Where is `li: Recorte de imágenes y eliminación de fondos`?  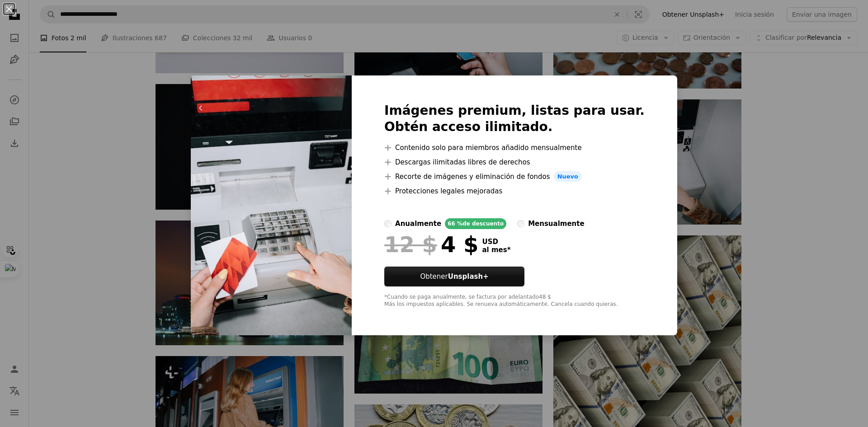
li: Recorte de imágenes y eliminación de fondos is located at coordinates (515, 177).